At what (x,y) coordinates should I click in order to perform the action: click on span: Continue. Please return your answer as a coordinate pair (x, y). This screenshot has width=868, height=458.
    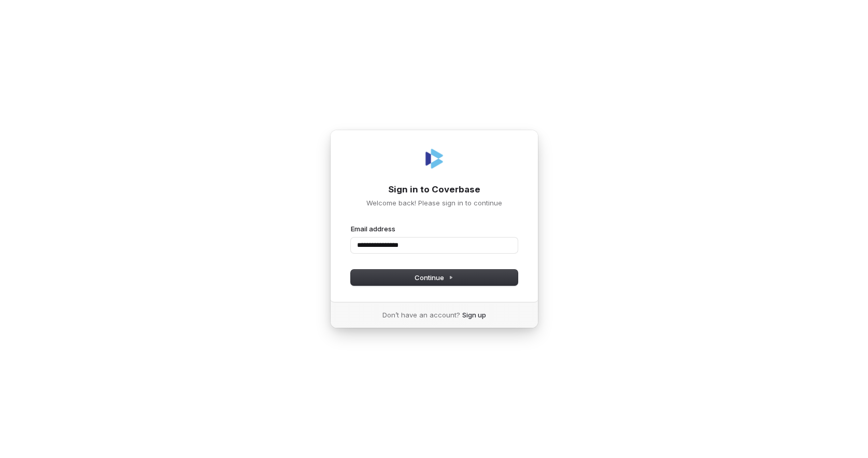
    Looking at the image, I should click on (433, 277).